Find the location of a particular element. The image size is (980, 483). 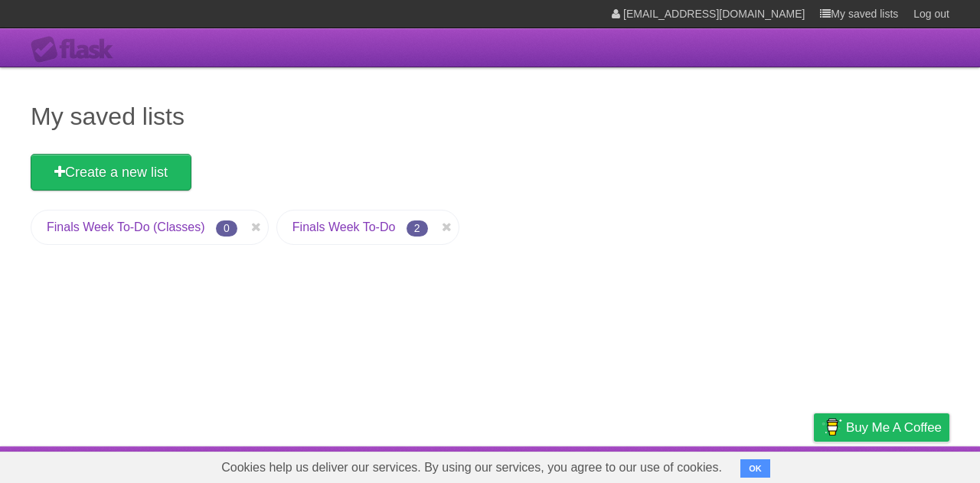

a: Terms is located at coordinates (759, 464).